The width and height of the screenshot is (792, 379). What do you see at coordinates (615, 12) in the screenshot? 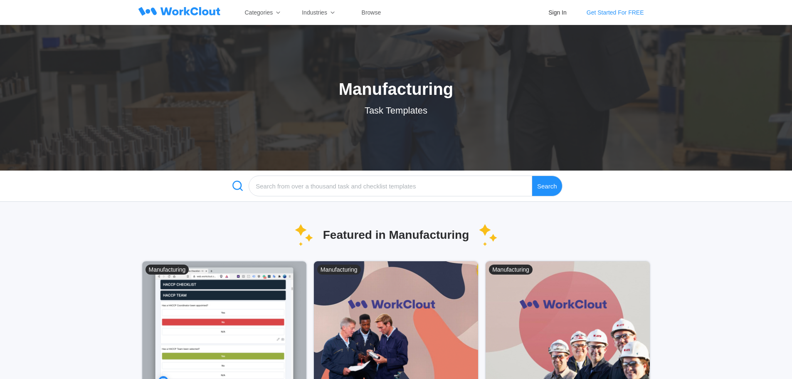
I see `div: Get Started For FREE` at bounding box center [615, 12].